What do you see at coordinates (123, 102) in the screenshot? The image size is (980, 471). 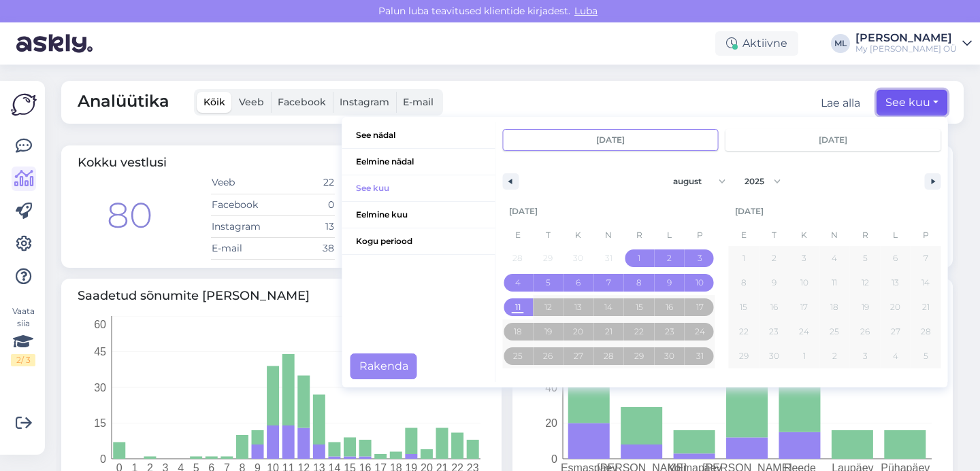 I see `span: Analüütika` at bounding box center [123, 102].